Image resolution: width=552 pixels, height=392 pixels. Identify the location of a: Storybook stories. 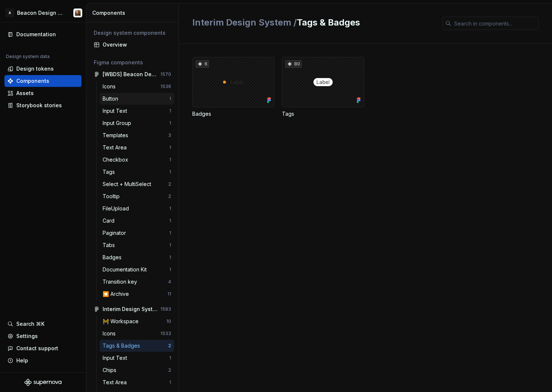
(43, 105).